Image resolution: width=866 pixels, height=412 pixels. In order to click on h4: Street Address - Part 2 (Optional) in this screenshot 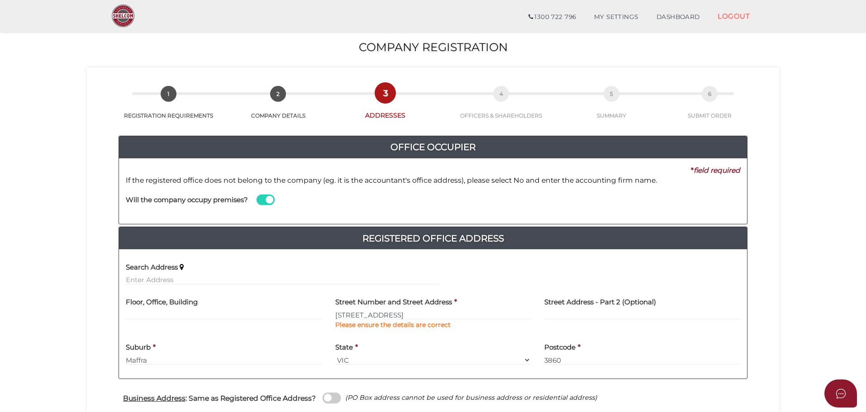, I will do `click(600, 302)`.